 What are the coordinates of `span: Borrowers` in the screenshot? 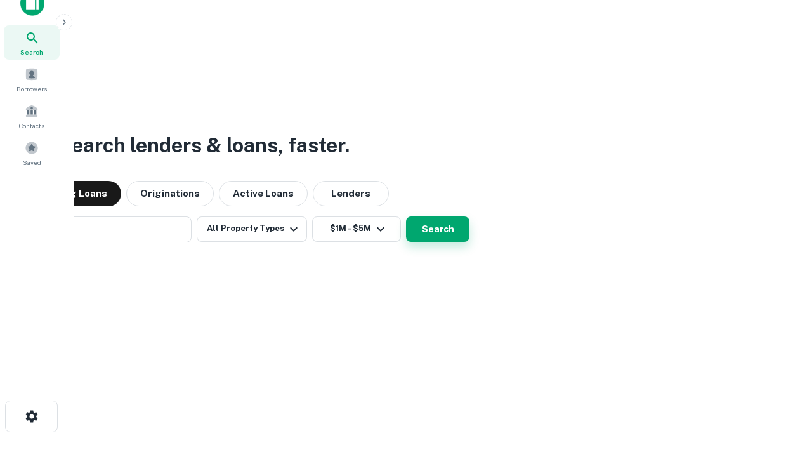 It's located at (32, 89).